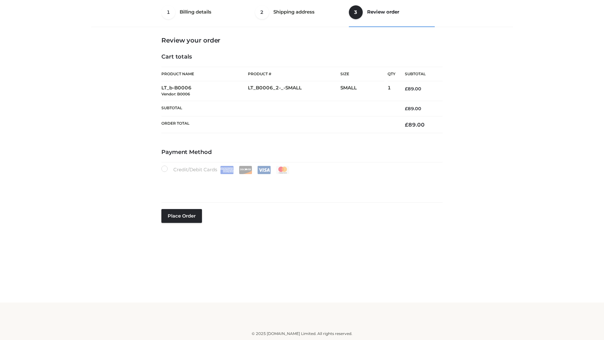  Describe the element at coordinates (302, 40) in the screenshot. I see `h3: Review your order` at that location.